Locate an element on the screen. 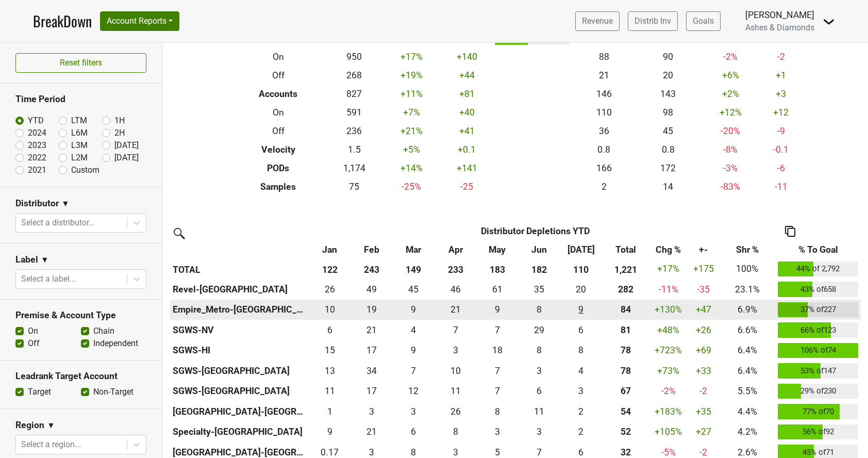  div: 78 is located at coordinates (626, 350).